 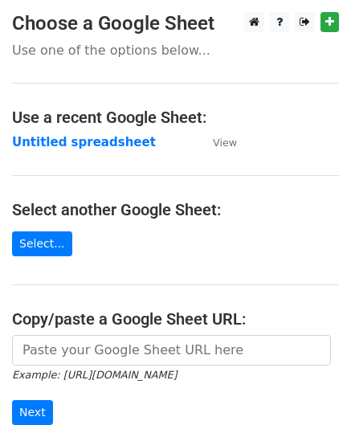 I want to click on h3: Choose a Google Sheet, so click(x=175, y=23).